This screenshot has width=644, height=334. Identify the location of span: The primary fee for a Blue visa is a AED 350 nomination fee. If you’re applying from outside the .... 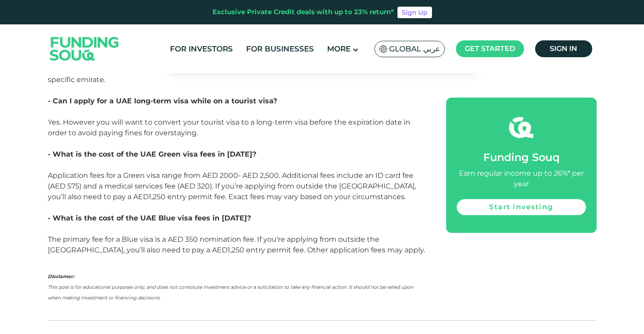
(237, 244).